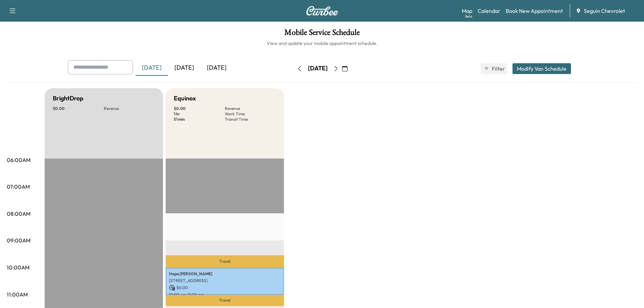 The height and width of the screenshot is (308, 644). I want to click on div: Beta, so click(469, 17).